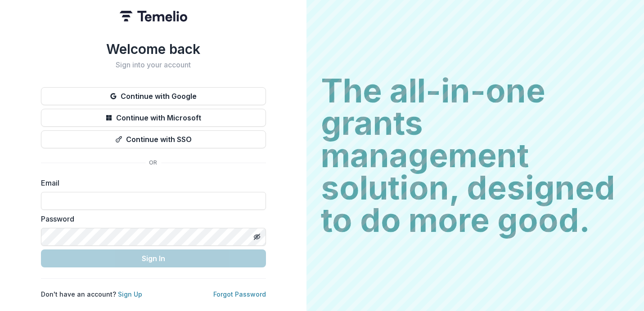 Image resolution: width=644 pixels, height=311 pixels. I want to click on a: Sign Up, so click(130, 294).